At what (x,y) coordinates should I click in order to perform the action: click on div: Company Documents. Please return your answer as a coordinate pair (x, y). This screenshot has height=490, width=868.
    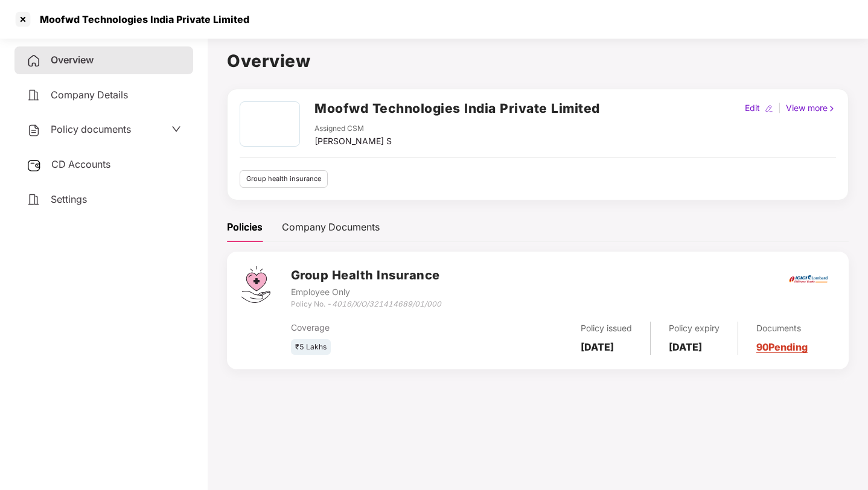
    Looking at the image, I should click on (331, 227).